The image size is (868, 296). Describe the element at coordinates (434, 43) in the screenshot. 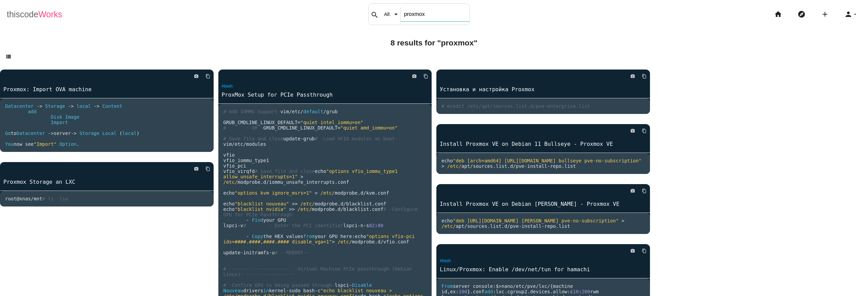

I see `b: 8 results for "proxmox"` at that location.